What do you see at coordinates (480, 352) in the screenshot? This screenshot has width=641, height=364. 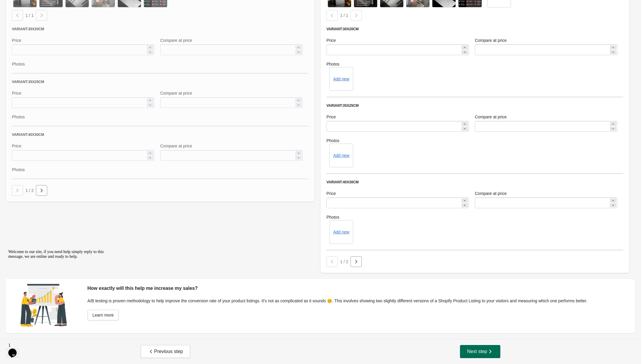 I see `span: Next step` at bounding box center [480, 352].